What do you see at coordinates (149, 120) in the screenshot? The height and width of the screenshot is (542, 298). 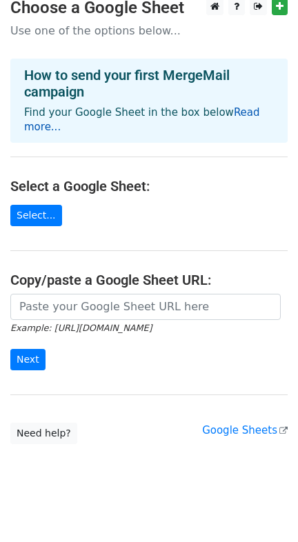 I see `p: Find your Google Sheet in the box below` at bounding box center [149, 120].